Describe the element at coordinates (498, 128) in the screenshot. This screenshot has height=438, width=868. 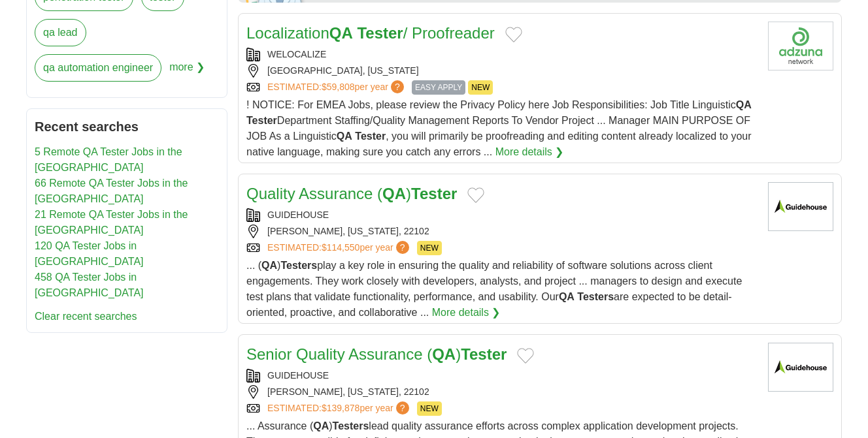
I see `span: ! NOTICE: For EMEA Jobs, please review the Privacy Policy here Job Responsibilities: Job Title Li...` at that location.